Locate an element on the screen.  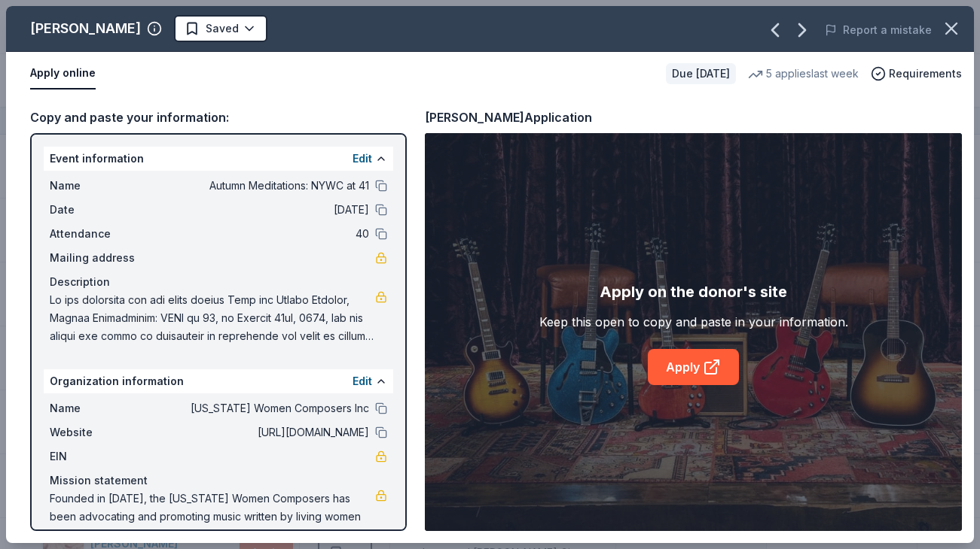
span: 40 is located at coordinates (259, 234).